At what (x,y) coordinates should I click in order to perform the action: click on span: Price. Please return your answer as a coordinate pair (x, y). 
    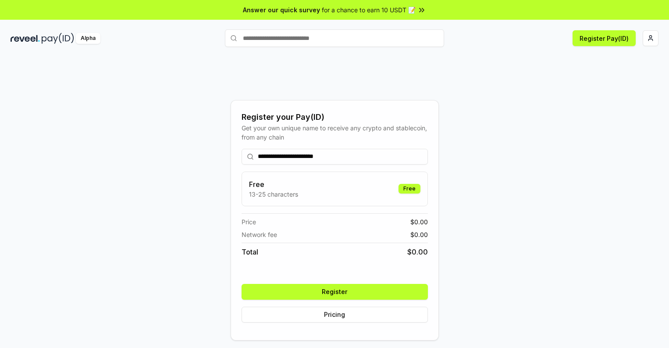
    Looking at the image, I should click on (249, 221).